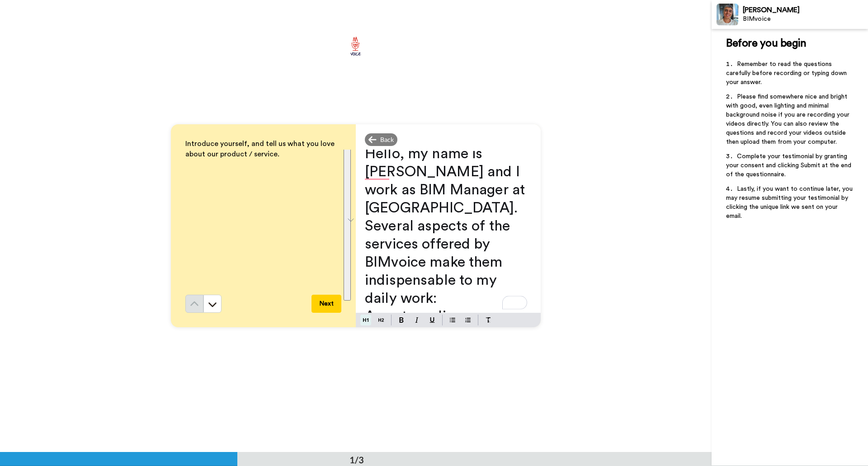 This screenshot has height=466, width=868. Describe the element at coordinates (401, 320) in the screenshot. I see `img: bold-mark.svg` at that location.